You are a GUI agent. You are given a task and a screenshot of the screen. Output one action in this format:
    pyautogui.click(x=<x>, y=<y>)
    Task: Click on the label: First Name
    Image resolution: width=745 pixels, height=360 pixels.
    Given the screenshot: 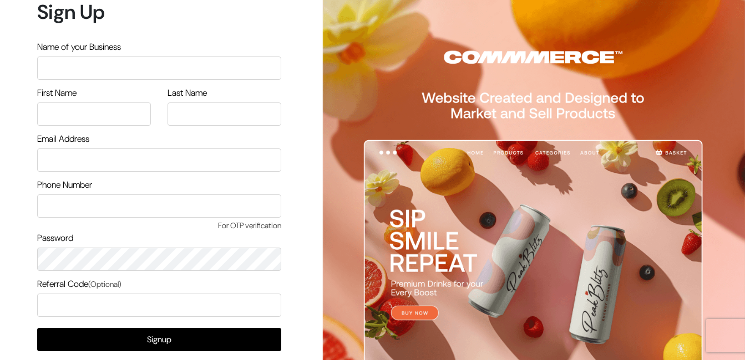 What is the action you would take?
    pyautogui.click(x=57, y=93)
    